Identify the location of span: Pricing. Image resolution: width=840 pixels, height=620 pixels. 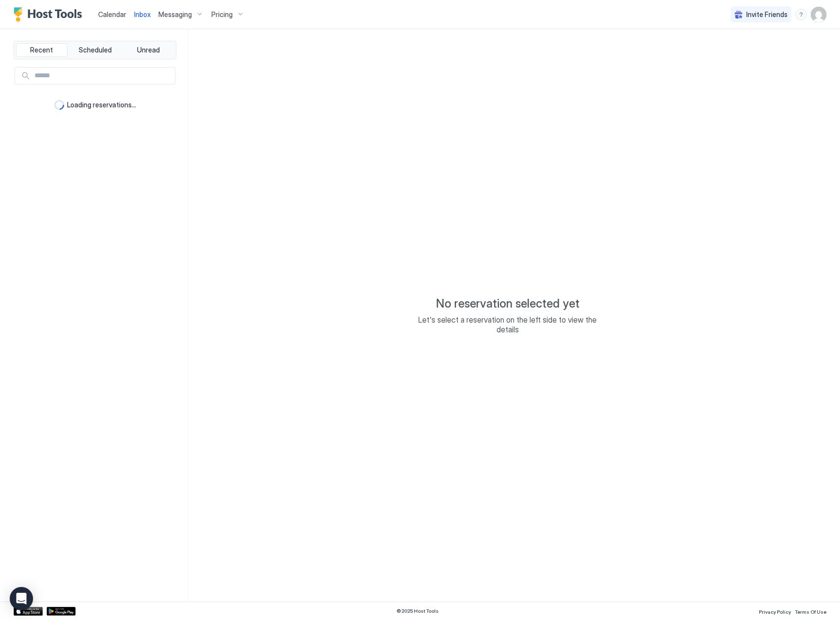
(222, 14).